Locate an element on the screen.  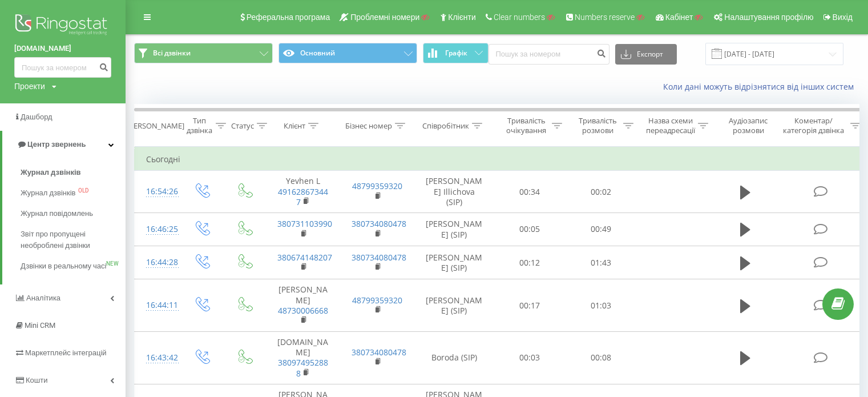
td: 00:12 is located at coordinates (529, 262).